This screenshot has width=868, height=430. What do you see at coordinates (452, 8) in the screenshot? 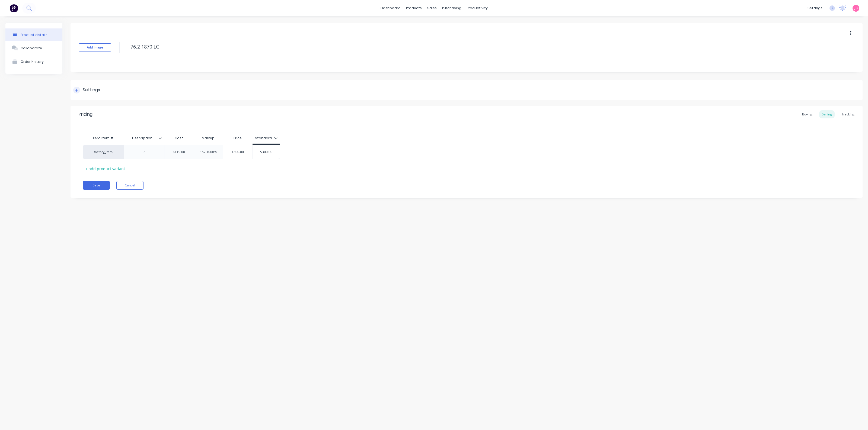
I see `div: purchasing` at bounding box center [452, 8].